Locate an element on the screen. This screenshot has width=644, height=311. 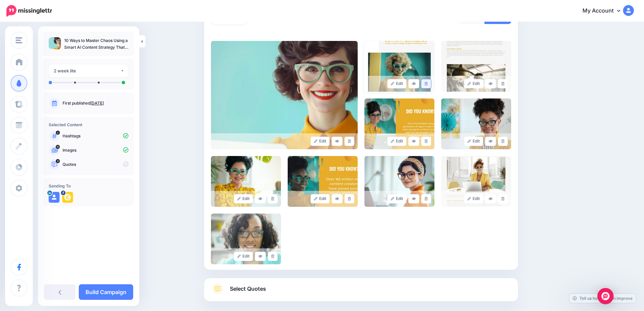
p: 10 Ways to Master Chaos Using a Smart AI Content Strategy That Works is located at coordinates (96, 44).